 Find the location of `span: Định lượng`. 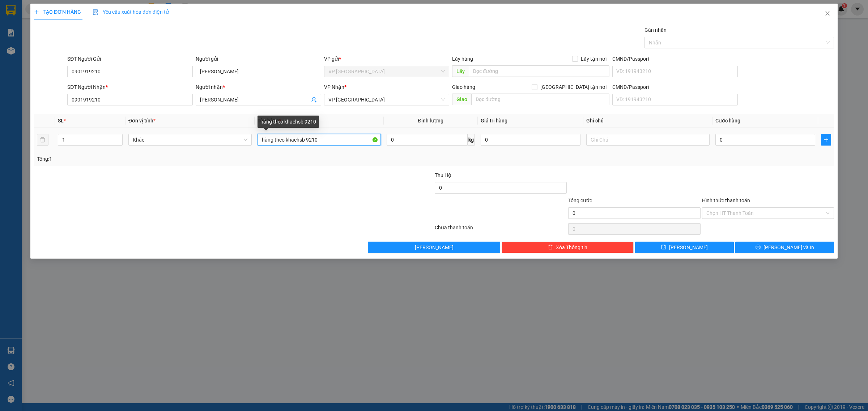

span: Định lượng is located at coordinates (430, 121).